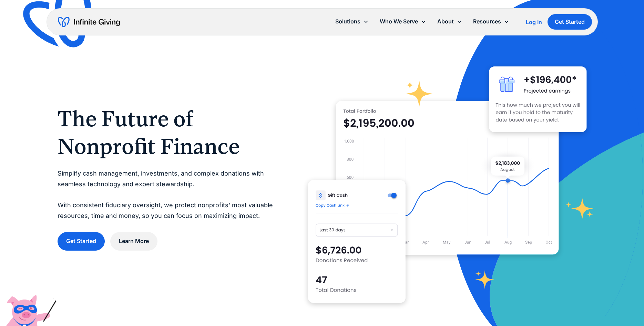 The width and height of the screenshot is (644, 326). What do you see at coordinates (534, 22) in the screenshot?
I see `div: Log In` at bounding box center [534, 22].